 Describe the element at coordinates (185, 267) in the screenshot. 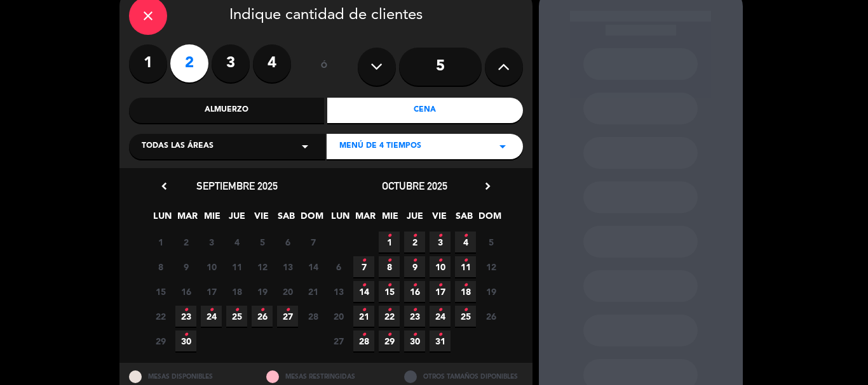

I see `span: 9` at that location.